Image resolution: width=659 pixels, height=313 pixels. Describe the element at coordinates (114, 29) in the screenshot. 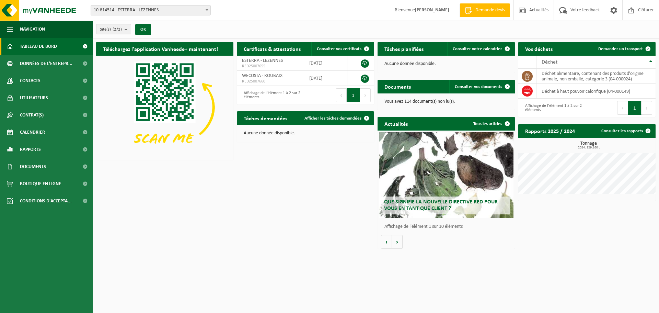

I see `button: Site(s)(2/2)` at that location.